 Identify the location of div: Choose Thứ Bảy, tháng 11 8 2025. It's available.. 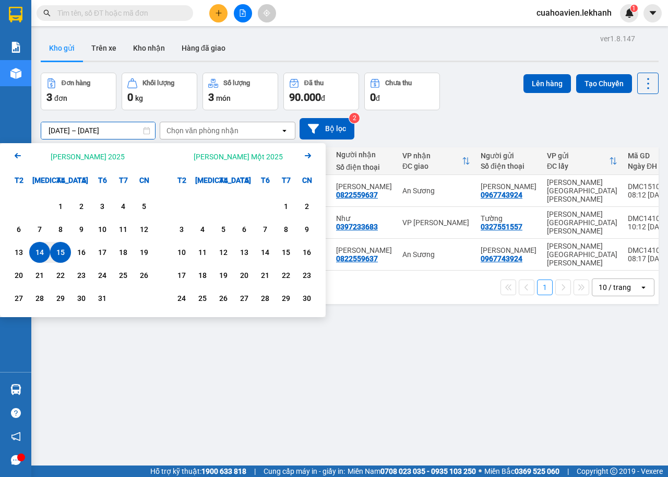
(286, 229).